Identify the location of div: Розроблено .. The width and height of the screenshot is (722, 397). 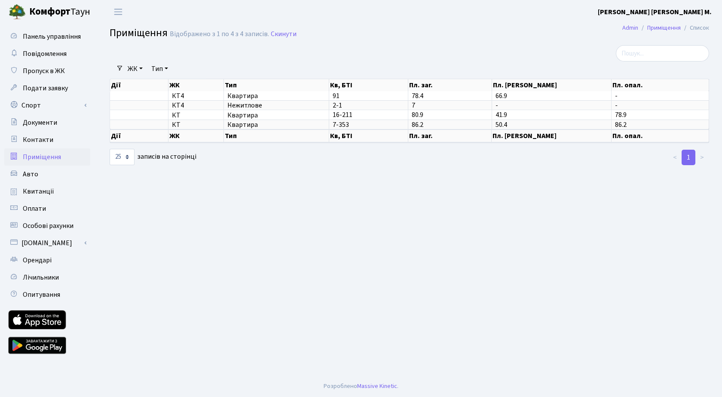
(361, 386).